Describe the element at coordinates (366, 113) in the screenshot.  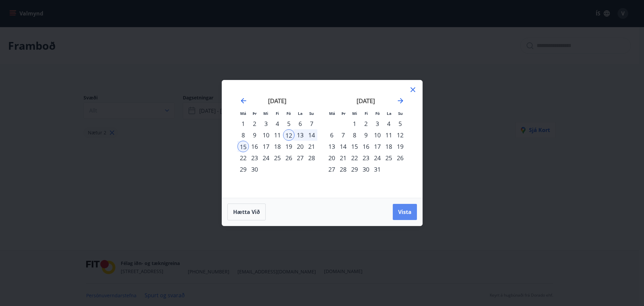
I see `small: Fi` at that location.